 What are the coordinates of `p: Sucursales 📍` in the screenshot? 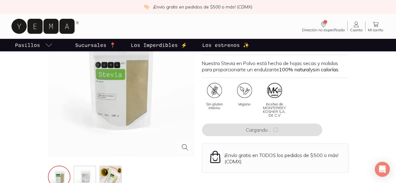 It's located at (95, 45).